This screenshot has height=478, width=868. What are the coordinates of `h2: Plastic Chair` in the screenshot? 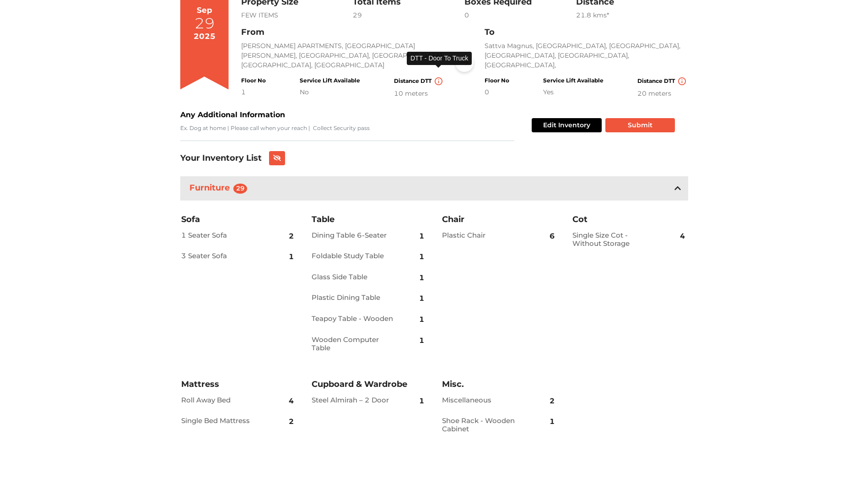 It's located at (484, 235).